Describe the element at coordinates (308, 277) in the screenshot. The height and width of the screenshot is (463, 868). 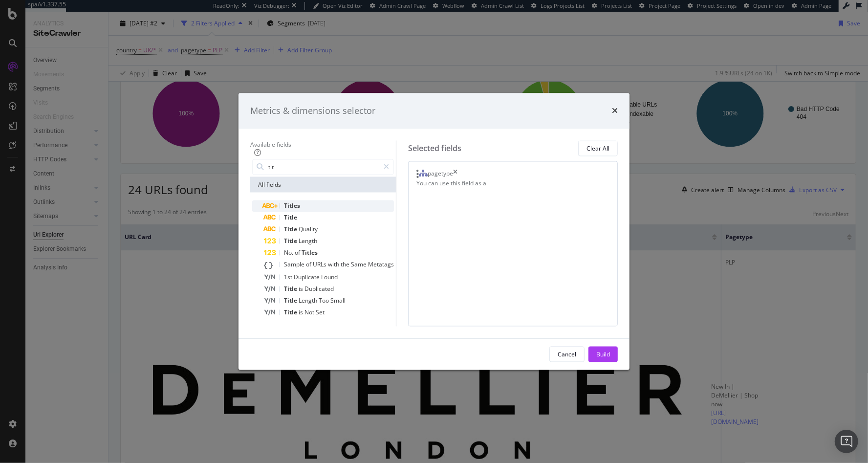
I see `span: Duplicate` at that location.